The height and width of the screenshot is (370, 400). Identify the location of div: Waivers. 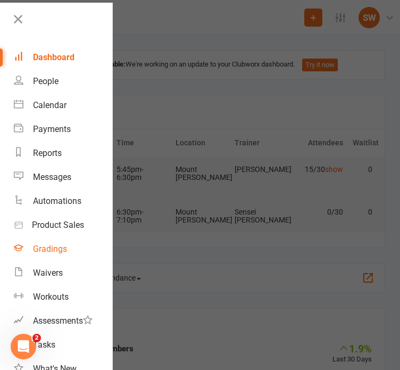
(48, 272).